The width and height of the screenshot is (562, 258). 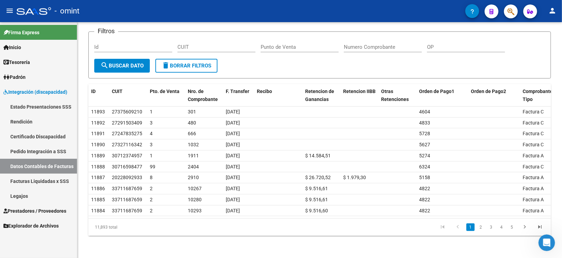 I want to click on span: Borrar Filtros, so click(x=186, y=66).